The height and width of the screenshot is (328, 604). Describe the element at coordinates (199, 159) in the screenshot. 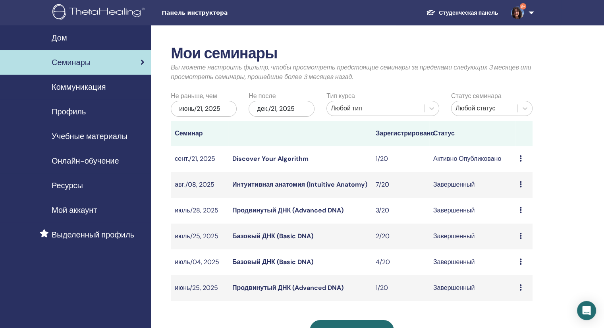

I see `td: сент./21, 2025` at that location.